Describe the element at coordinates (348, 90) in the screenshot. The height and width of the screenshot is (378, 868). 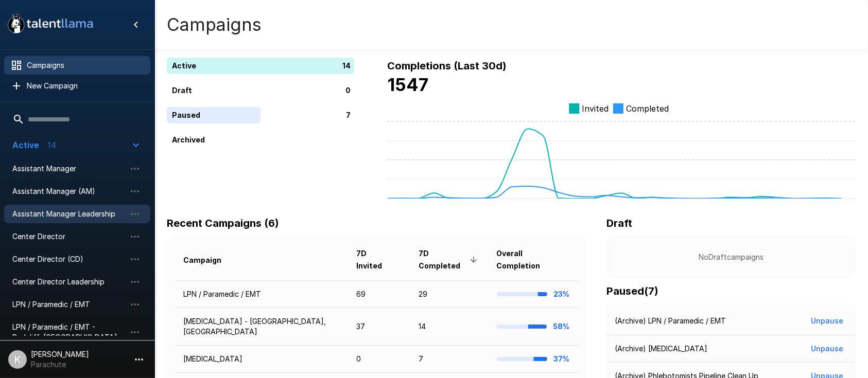
I see `p: 0` at that location.